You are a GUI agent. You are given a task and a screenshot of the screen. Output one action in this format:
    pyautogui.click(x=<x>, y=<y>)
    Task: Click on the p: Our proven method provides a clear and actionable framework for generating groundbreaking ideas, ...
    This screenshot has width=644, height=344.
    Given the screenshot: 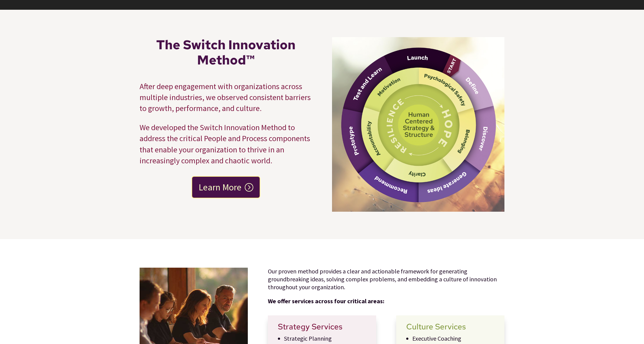 What is the action you would take?
    pyautogui.click(x=386, y=282)
    